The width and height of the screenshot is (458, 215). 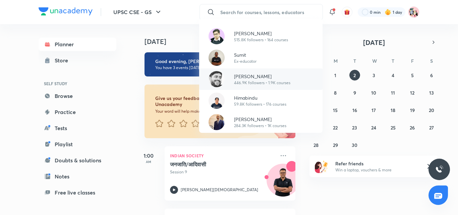 What do you see at coordinates (261, 58) in the screenshot?
I see `a: AvatarSumitEx-educator` at bounding box center [261, 58].